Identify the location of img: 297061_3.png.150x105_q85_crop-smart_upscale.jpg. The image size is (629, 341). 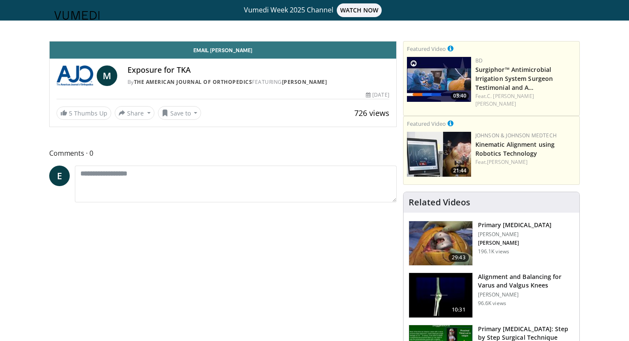
(440, 243).